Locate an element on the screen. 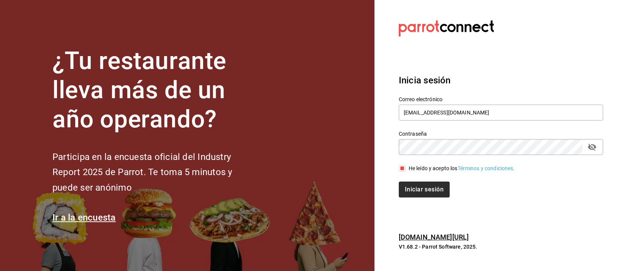 The image size is (624, 271). button: Iniciar sesión is located at coordinates (424, 190).